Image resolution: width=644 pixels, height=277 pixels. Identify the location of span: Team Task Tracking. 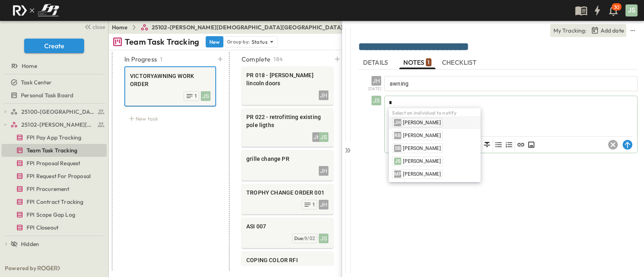
(52, 151).